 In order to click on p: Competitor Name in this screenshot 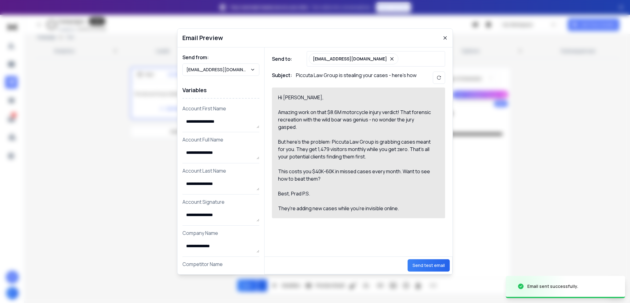, I will do `click(221, 264)`.